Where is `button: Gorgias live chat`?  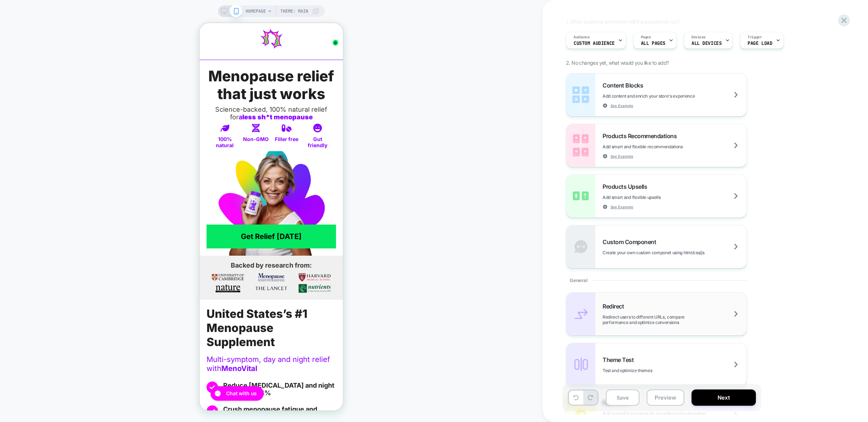
button: Gorgias live chat is located at coordinates (30, 10).